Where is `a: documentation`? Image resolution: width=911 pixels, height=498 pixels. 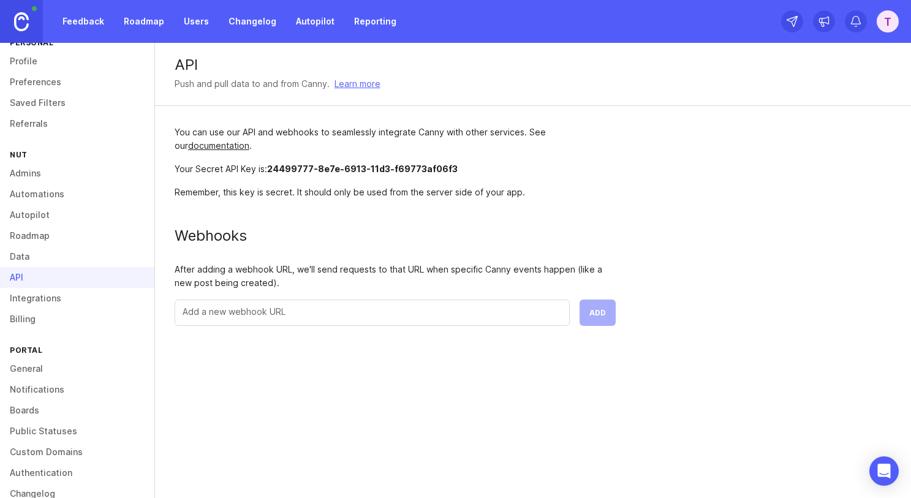 a: documentation is located at coordinates (219, 145).